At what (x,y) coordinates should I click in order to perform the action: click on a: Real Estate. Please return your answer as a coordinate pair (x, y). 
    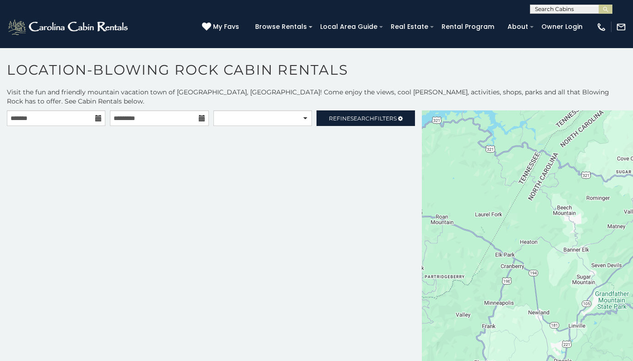
    Looking at the image, I should click on (410, 27).